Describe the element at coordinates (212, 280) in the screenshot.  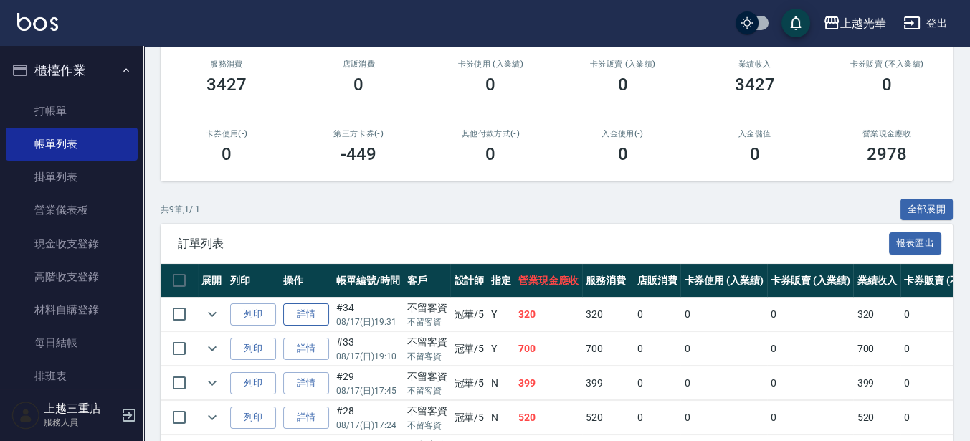
I see `th: 展開` at that location.